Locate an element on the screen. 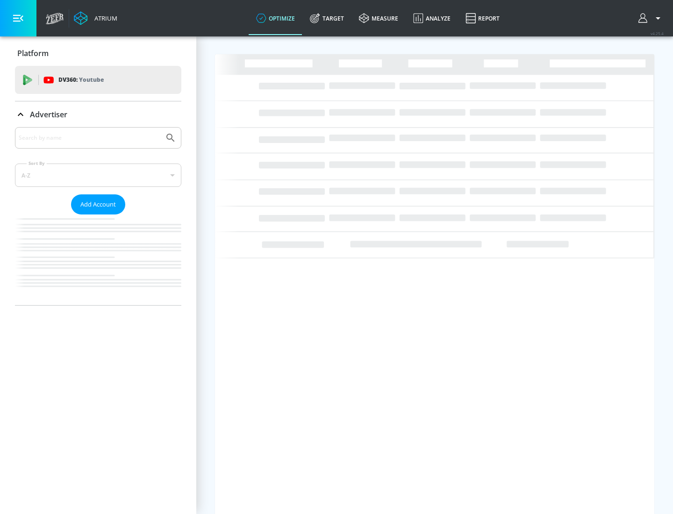 This screenshot has width=673, height=514. a: Atrium is located at coordinates (95, 18).